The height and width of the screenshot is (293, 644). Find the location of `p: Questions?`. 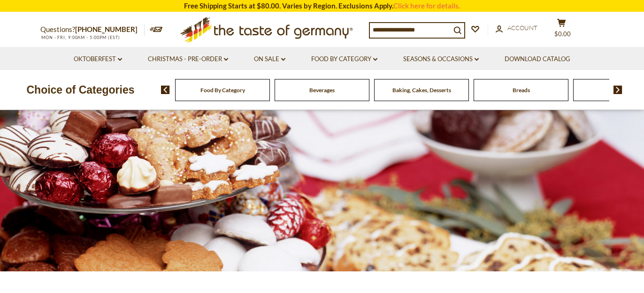

p: Questions? is located at coordinates (92, 29).